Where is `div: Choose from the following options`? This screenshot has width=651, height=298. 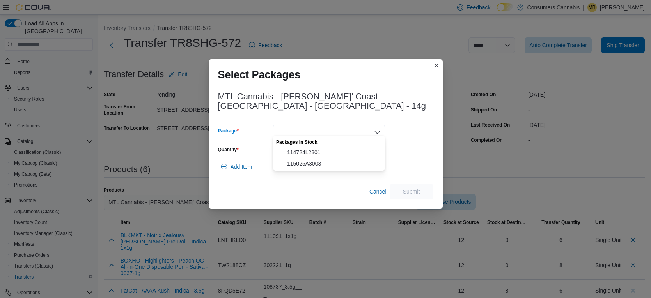
div: Choose from the following options is located at coordinates (329, 152).